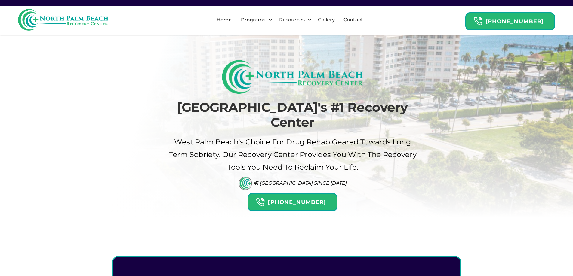 The width and height of the screenshot is (573, 276). What do you see at coordinates (353, 20) in the screenshot?
I see `a: Contact` at bounding box center [353, 20].